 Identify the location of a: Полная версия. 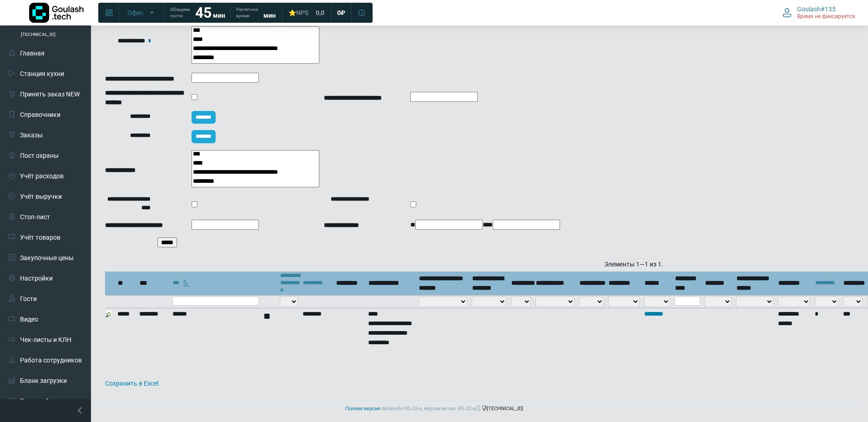
(362, 409).